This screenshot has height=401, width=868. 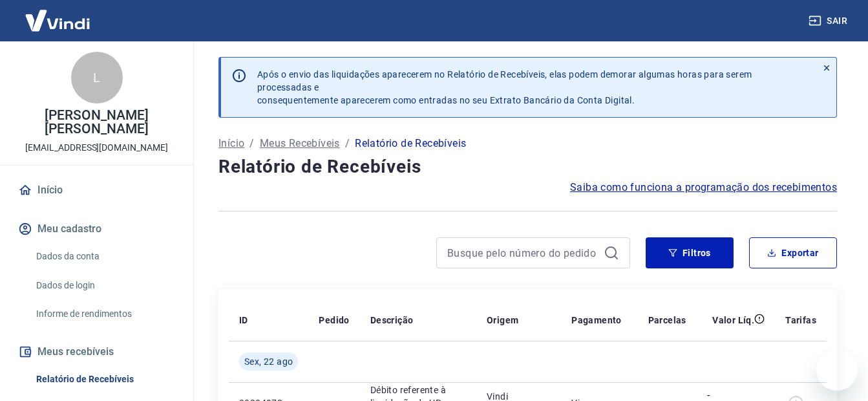 I want to click on p: Meus Recebíveis, so click(x=300, y=143).